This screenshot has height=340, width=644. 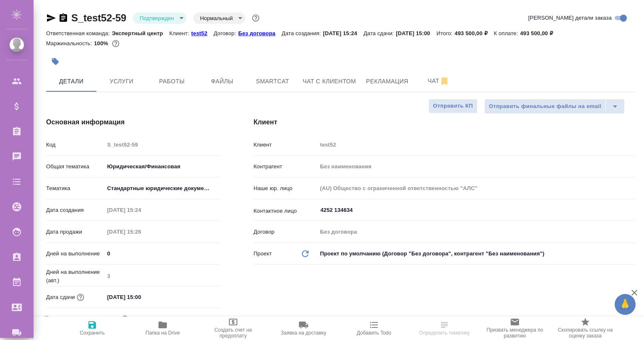 What do you see at coordinates (172, 81) in the screenshot?
I see `span: Работы` at bounding box center [172, 81].